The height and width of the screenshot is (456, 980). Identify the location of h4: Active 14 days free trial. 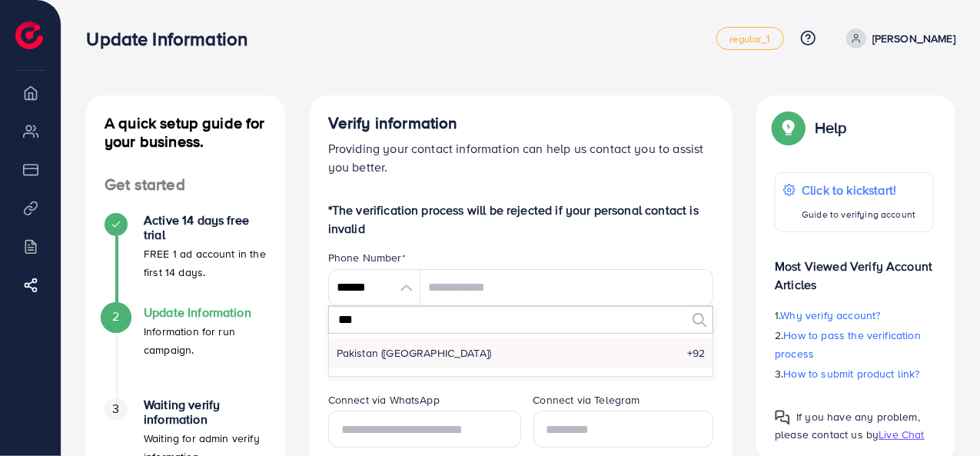
(205, 228).